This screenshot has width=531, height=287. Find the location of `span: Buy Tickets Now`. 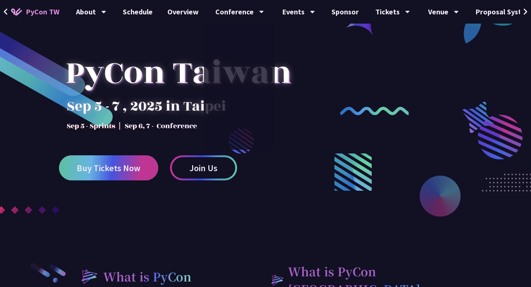

span: Buy Tickets Now is located at coordinates (108, 168).